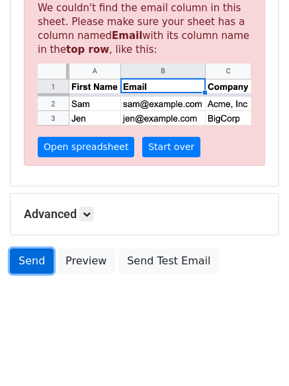 The height and width of the screenshot is (386, 289). What do you see at coordinates (86, 147) in the screenshot?
I see `a: Open spreadsheet` at bounding box center [86, 147].